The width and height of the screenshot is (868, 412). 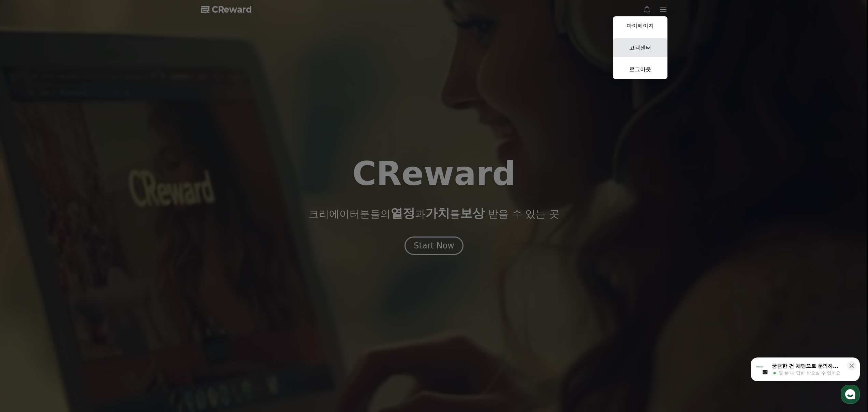 What do you see at coordinates (24, 225) in the screenshot?
I see `a: 홈` at bounding box center [24, 225].